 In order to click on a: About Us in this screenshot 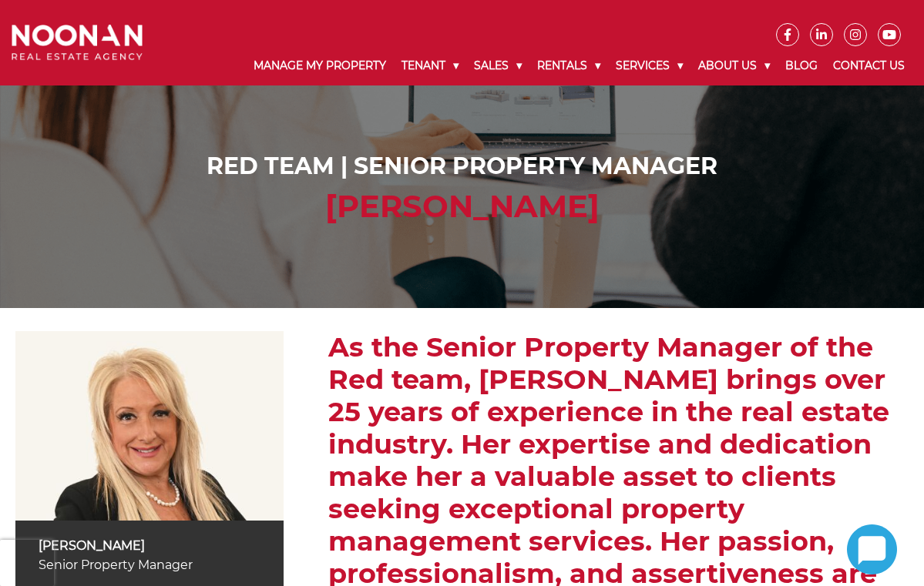, I will do `click(733, 66)`.